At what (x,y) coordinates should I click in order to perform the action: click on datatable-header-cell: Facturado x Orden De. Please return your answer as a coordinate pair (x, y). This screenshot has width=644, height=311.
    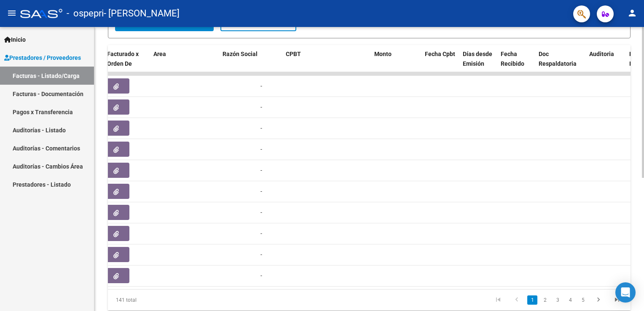
    Looking at the image, I should click on (127, 64).